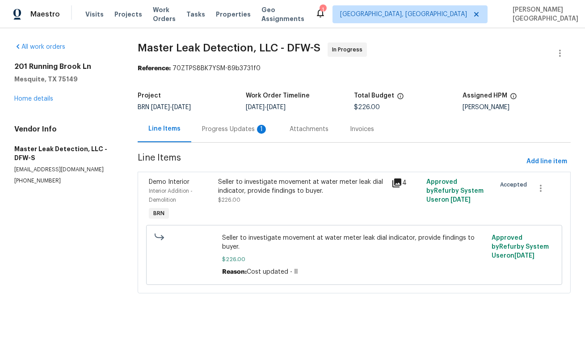 Image resolution: width=585 pixels, height=356 pixels. What do you see at coordinates (400, 98) in the screenshot?
I see `span: The total cost of line items that have been proposed by Opendoor. This sum includes line items th...` at bounding box center [400, 98].